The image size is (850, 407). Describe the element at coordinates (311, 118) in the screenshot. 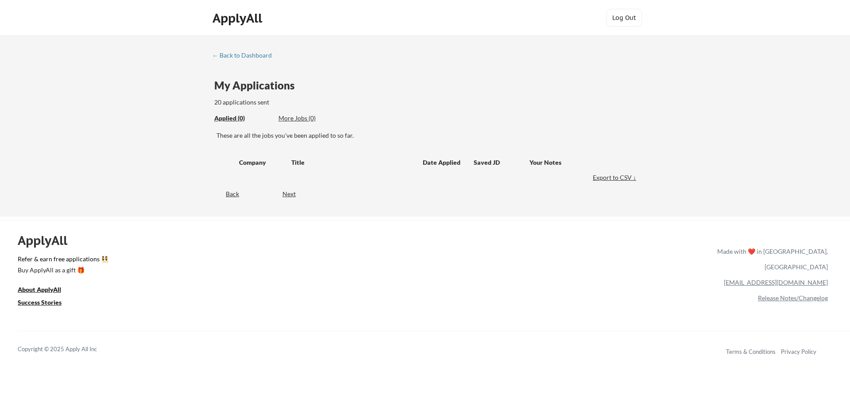

I see `div: These are job applications we think you'd be a good fit for, but couldn't apply you to automatica...` at that location.